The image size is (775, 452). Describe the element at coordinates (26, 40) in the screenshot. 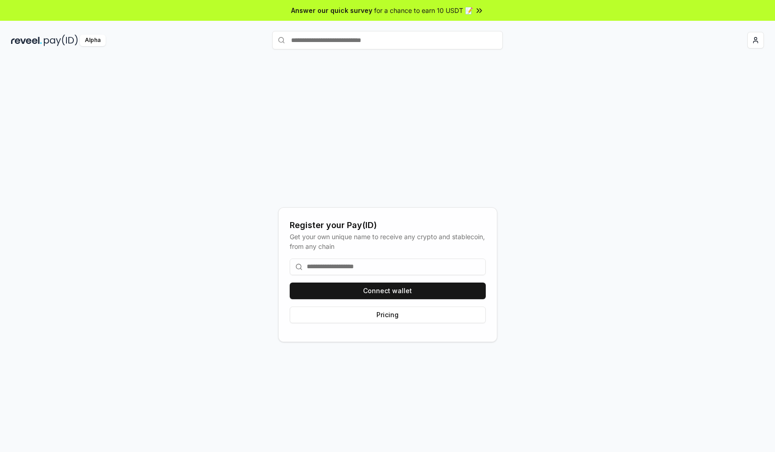

I see `img: reveel_dark` at that location.